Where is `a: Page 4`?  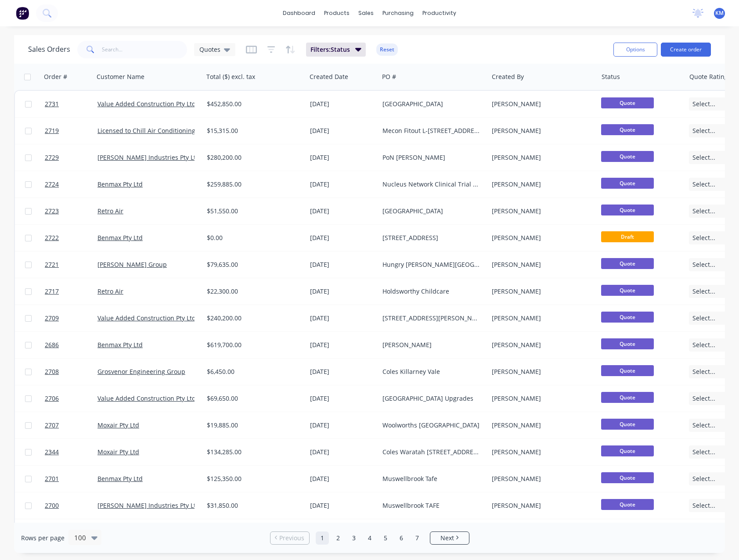 a: Page 4 is located at coordinates (369, 538).